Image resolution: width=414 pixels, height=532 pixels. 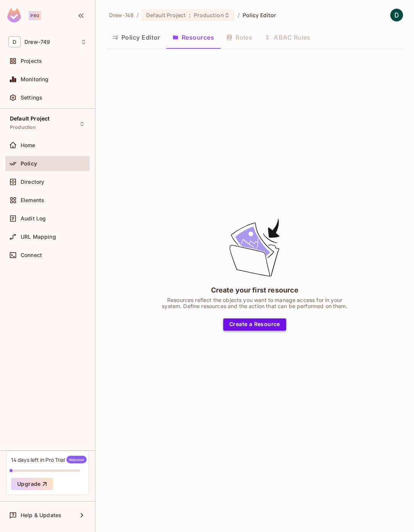 What do you see at coordinates (35, 79) in the screenshot?
I see `span: Monitoring` at bounding box center [35, 79].